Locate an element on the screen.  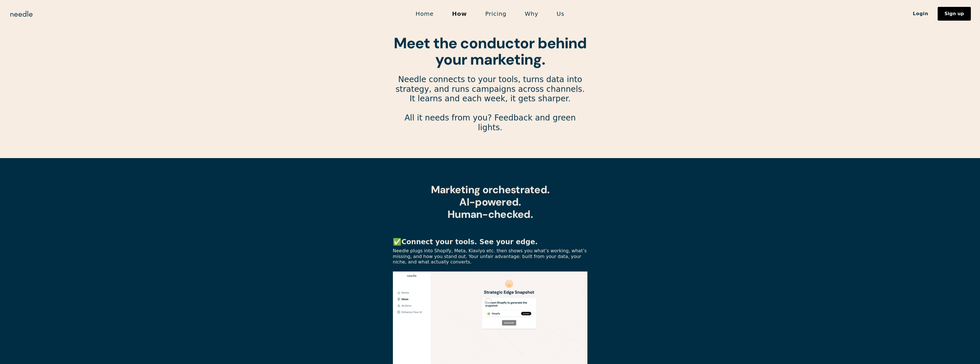
div: Sign up is located at coordinates (955, 14).